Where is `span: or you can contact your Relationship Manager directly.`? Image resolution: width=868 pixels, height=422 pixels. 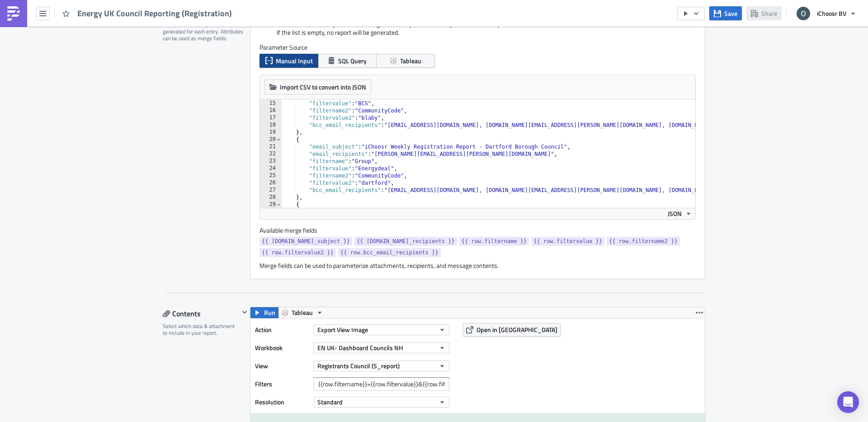
span: or you can contact your Relationship Manager directly. is located at coordinates (228, 45).